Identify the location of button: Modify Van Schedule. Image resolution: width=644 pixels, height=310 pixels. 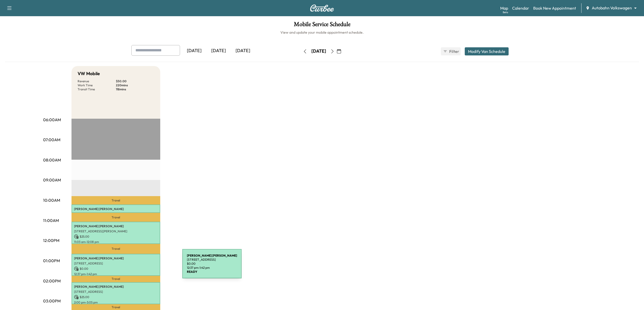
(487, 51).